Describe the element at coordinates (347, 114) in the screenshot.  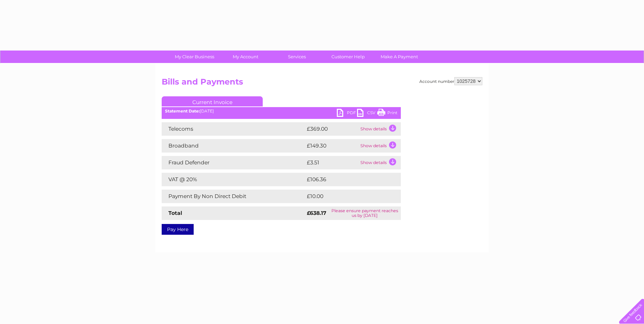
I see `a: PDF` at that location.